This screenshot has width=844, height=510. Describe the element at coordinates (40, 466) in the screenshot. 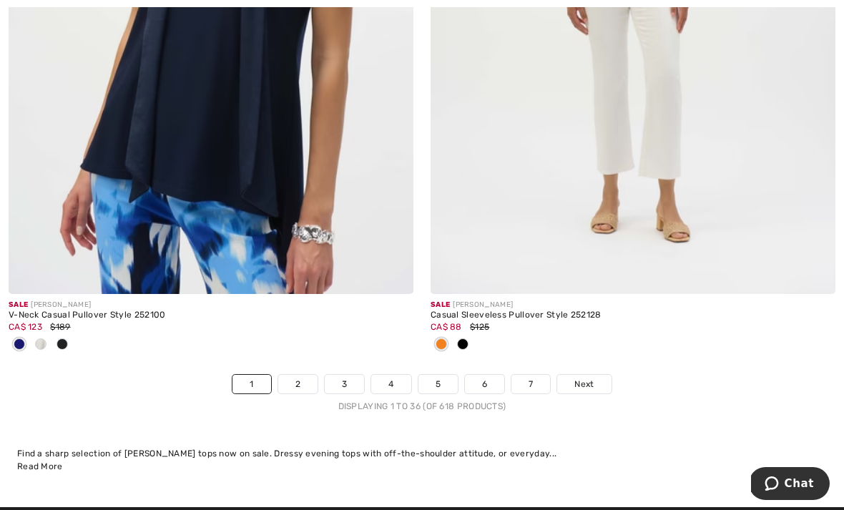

I see `span: Read More` at that location.